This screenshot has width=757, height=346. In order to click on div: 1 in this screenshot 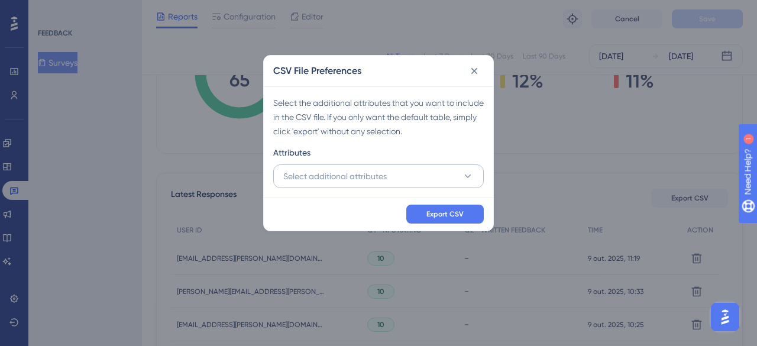, I will do `click(84, 11)`.